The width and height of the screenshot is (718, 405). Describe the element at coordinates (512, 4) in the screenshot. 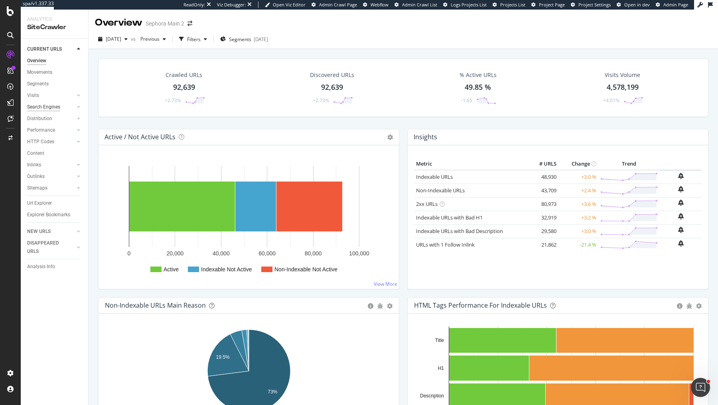

I see `span: Projects List` at that location.